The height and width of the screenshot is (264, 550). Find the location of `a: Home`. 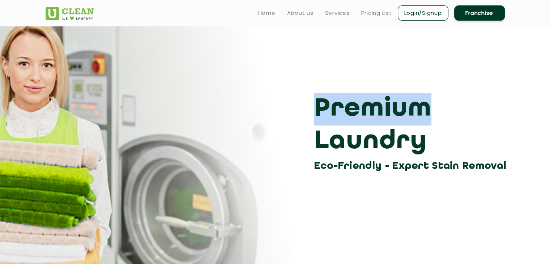

a: Home is located at coordinates (267, 13).